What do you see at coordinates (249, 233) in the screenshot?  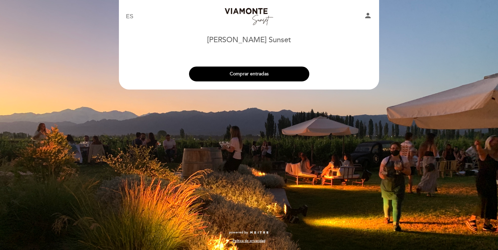 I see `a: powered by` at bounding box center [249, 233].